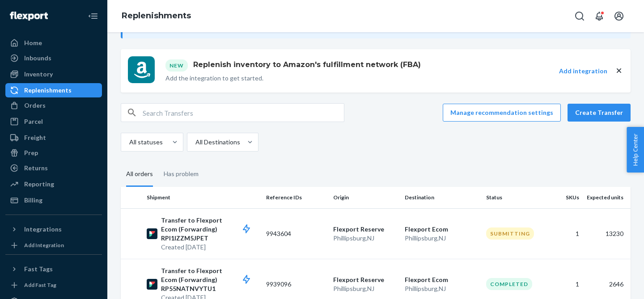 Image resolution: width=644 pixels, height=299 pixels. I want to click on div: Integrations, so click(43, 230).